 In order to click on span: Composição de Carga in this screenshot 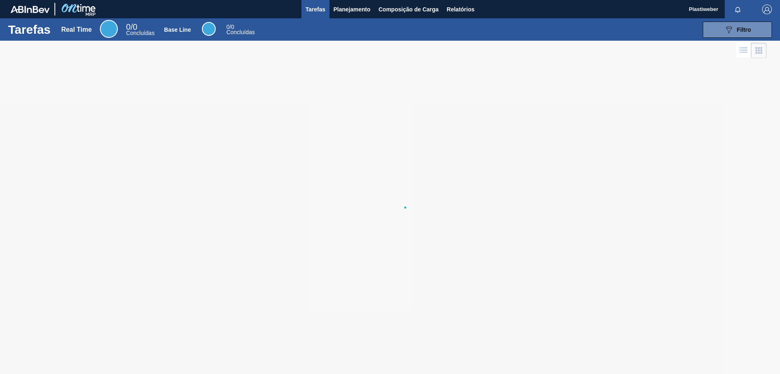, I will do `click(409, 9)`.